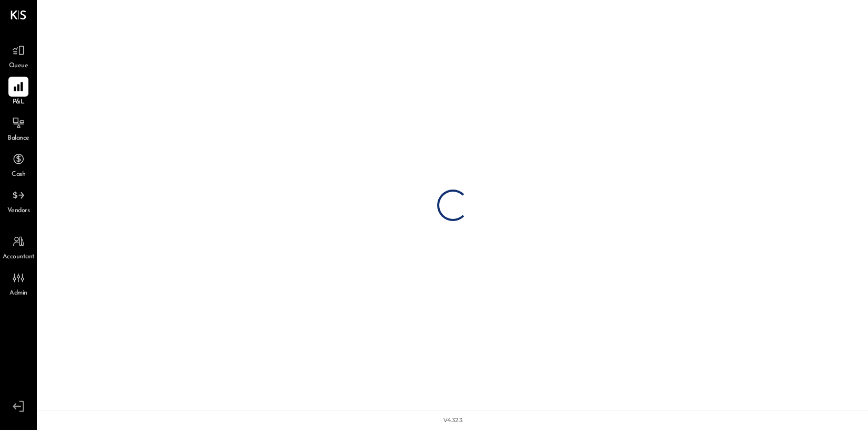  Describe the element at coordinates (19, 56) in the screenshot. I see `a: Queue` at that location.